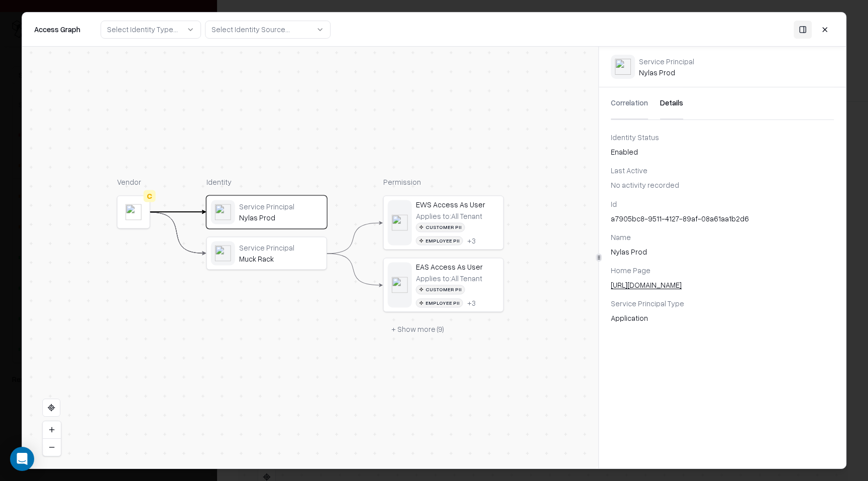 This screenshot has height=481, width=868. What do you see at coordinates (722, 318) in the screenshot?
I see `div: Application` at bounding box center [722, 318].